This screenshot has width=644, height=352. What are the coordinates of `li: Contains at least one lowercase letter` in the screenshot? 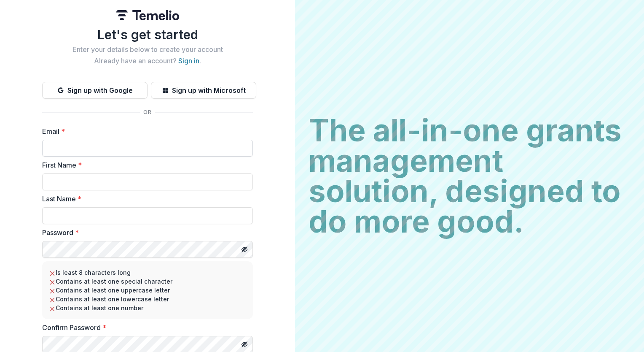 It's located at (147, 298).